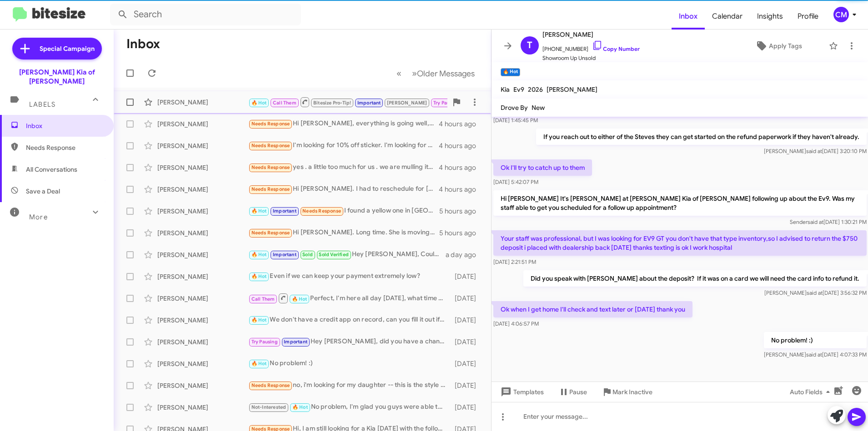 The height and width of the screenshot is (431, 868). I want to click on div: no, i'm looking for my daughter -- this is the style she wants. I'll keep looking, thank you, so click(349, 386).